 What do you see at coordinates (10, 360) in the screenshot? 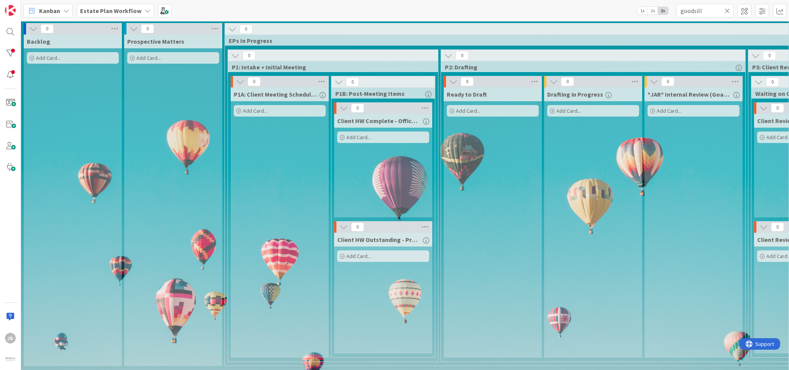
I see `img: avatar` at bounding box center [10, 360].